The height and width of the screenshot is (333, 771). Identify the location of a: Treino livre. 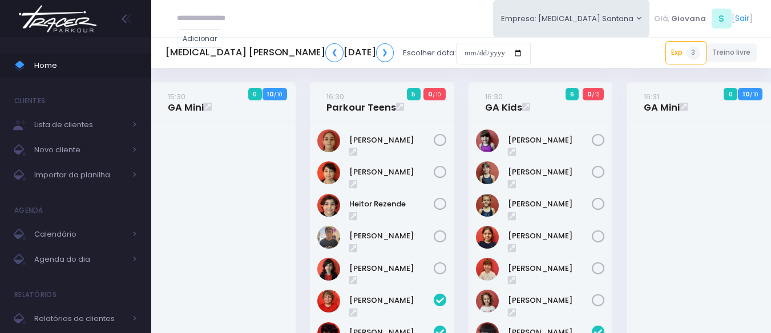
(732, 53).